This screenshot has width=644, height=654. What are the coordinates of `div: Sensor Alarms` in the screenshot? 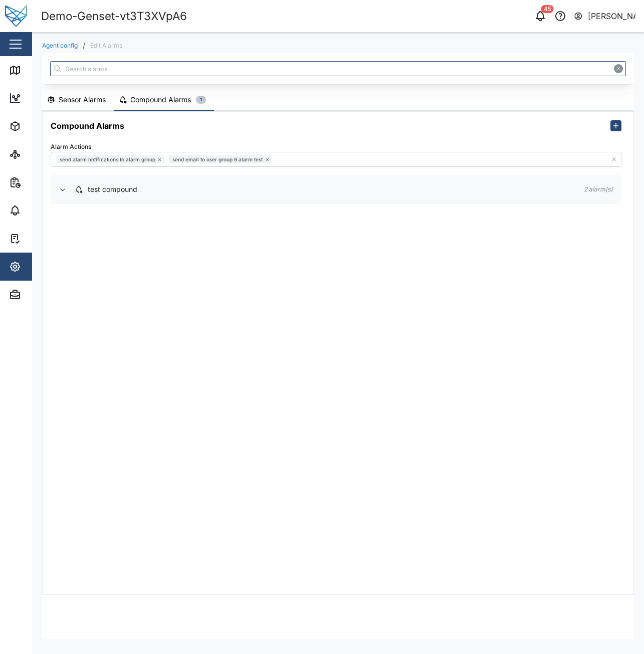 It's located at (82, 99).